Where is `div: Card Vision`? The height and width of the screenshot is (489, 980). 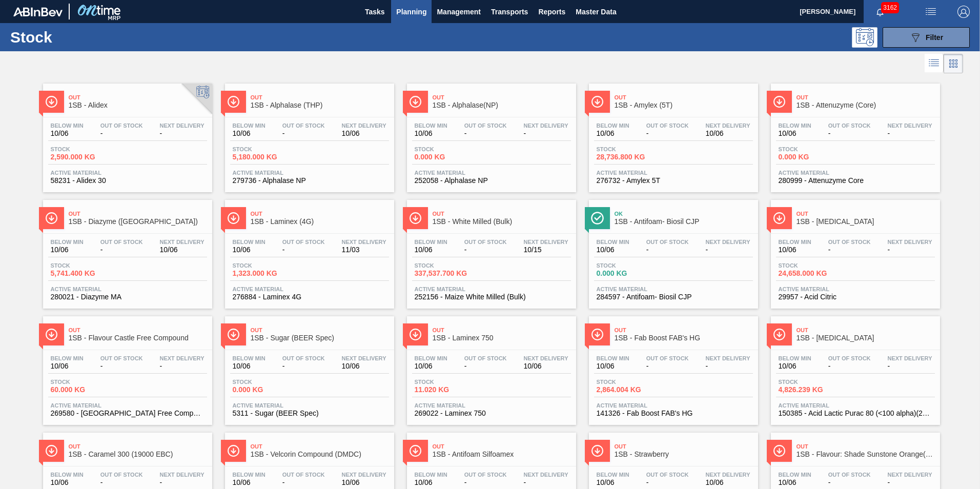 div: Card Vision is located at coordinates (953, 64).